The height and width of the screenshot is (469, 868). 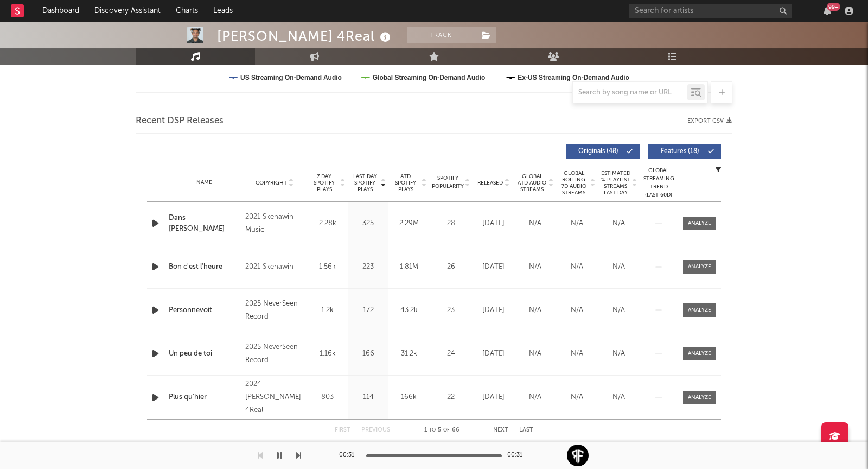 What do you see at coordinates (204, 398) in the screenshot?
I see `a: Plus qu'hier` at bounding box center [204, 398].